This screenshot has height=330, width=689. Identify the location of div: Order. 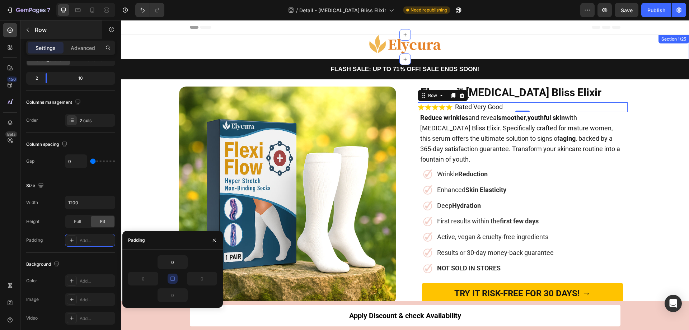
(32, 120).